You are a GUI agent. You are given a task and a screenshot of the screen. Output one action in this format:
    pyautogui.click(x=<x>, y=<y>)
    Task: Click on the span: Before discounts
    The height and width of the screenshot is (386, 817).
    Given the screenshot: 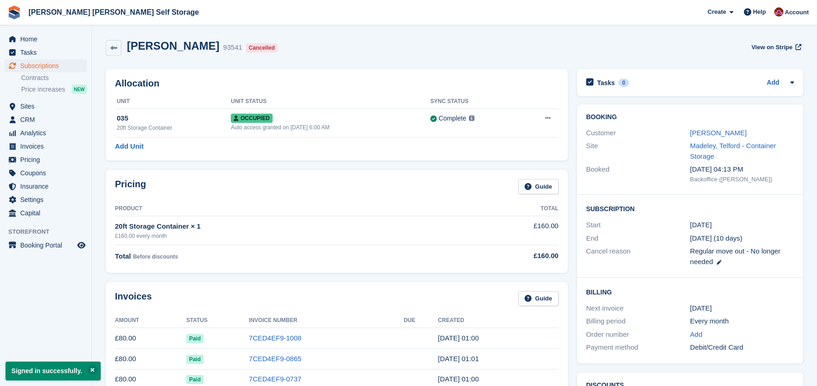 What is the action you would take?
    pyautogui.click(x=155, y=257)
    